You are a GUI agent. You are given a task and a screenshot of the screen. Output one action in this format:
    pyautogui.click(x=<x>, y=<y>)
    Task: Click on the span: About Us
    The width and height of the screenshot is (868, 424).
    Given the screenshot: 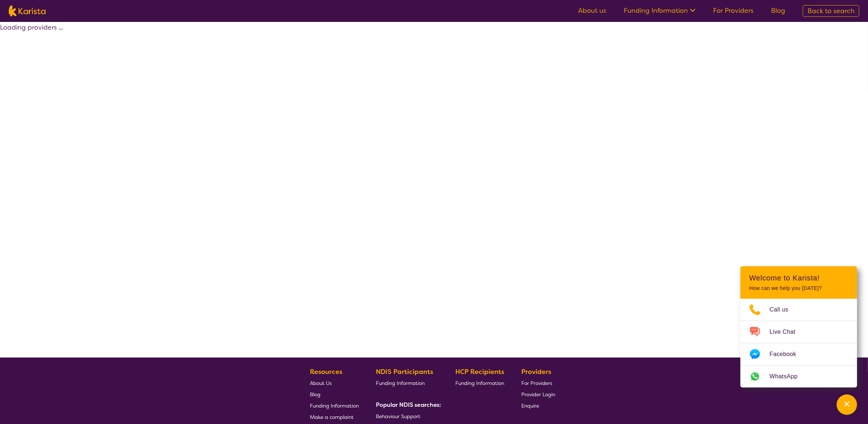 What is the action you would take?
    pyautogui.click(x=320, y=382)
    